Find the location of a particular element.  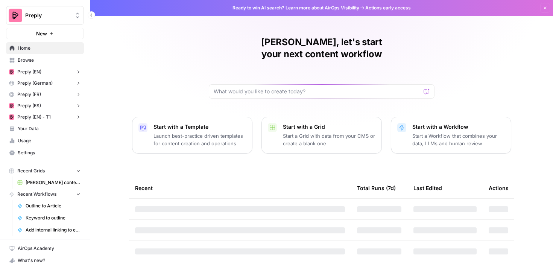

span: Preply (ES) is located at coordinates (29, 106).